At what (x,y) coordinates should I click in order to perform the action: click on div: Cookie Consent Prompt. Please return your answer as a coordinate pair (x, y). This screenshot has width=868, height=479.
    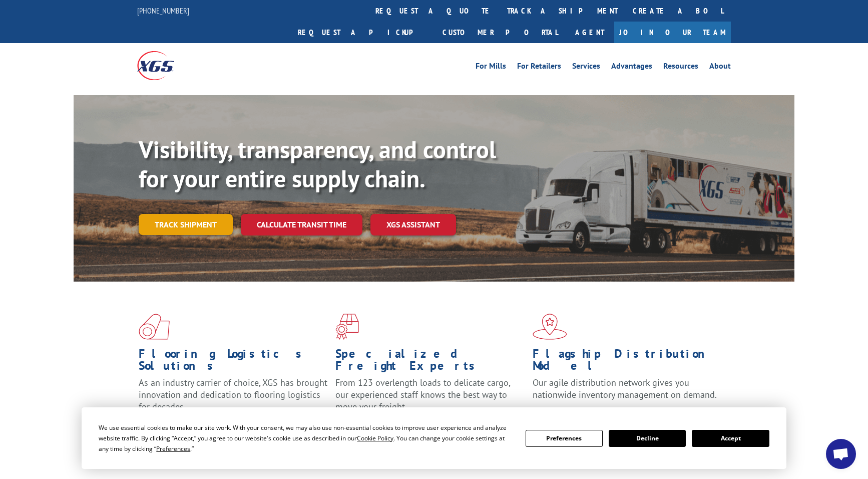
    Looking at the image, I should click on (434, 438).